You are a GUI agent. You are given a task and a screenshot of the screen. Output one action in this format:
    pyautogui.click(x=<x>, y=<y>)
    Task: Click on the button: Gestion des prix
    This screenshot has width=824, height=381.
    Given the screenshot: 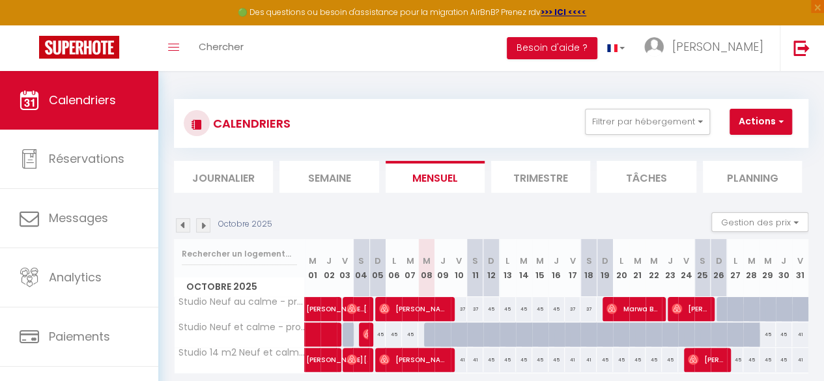 What is the action you would take?
    pyautogui.click(x=759, y=222)
    